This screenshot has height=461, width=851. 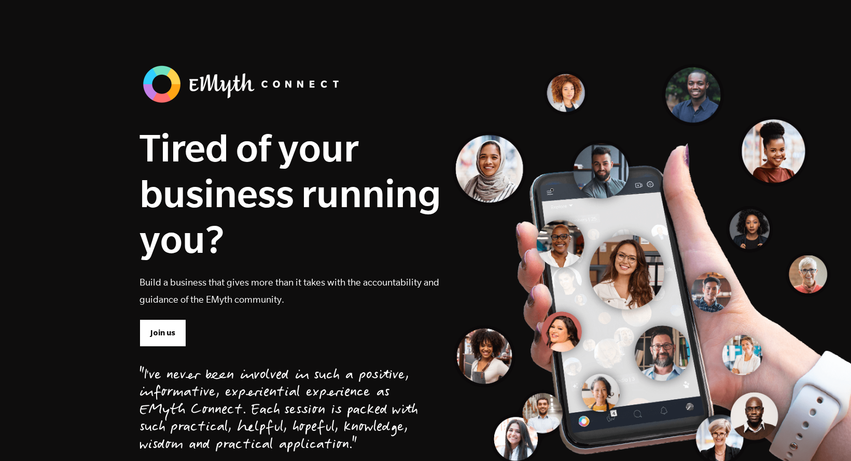 I want to click on span: Join us, so click(x=163, y=332).